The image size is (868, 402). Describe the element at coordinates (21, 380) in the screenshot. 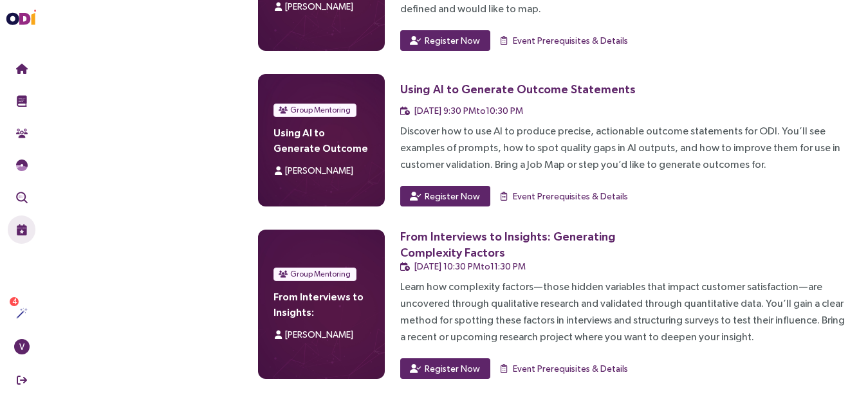

I see `button: Sign Out` at that location.